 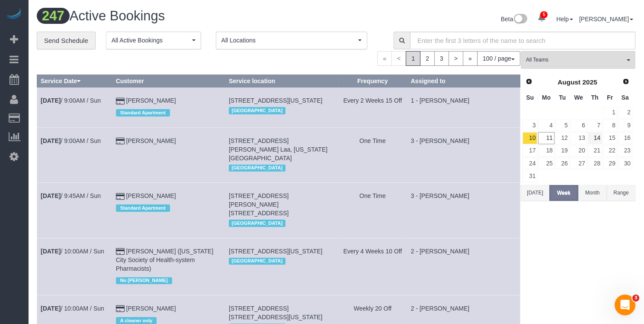 I want to click on button: 100 / page, so click(x=499, y=58).